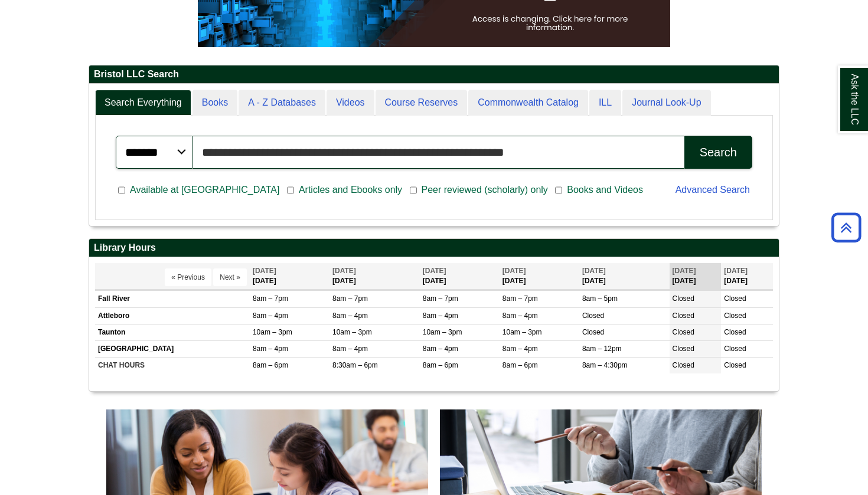 This screenshot has width=868, height=495. What do you see at coordinates (558, 191) in the screenshot?
I see `input: Books and Videos` at bounding box center [558, 191].